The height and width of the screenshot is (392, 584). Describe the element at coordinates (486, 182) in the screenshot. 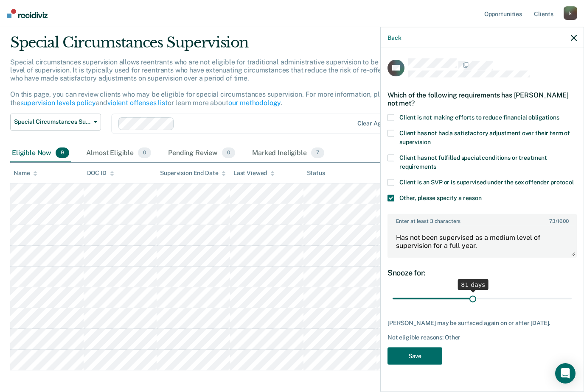

I see `span: Client is an SVP or is supervised under the sex offender protocol` at that location.